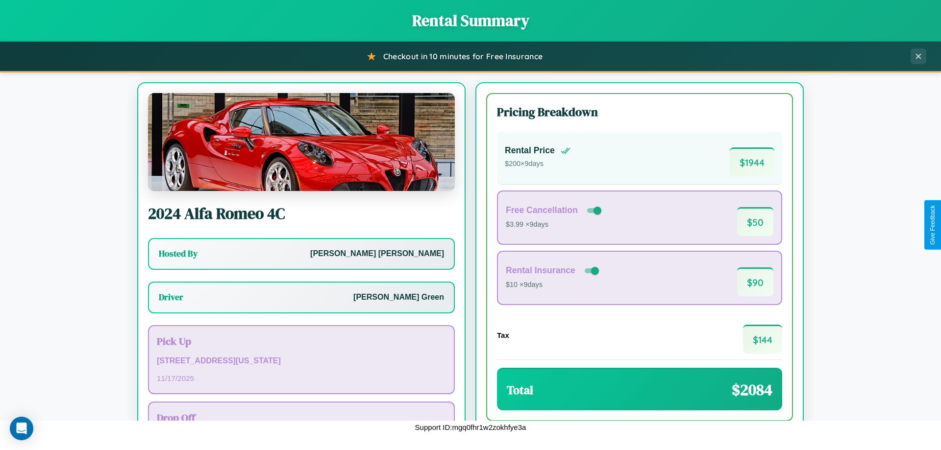  Describe the element at coordinates (554, 225) in the screenshot. I see `p: $3.99 × 9 days` at that location.